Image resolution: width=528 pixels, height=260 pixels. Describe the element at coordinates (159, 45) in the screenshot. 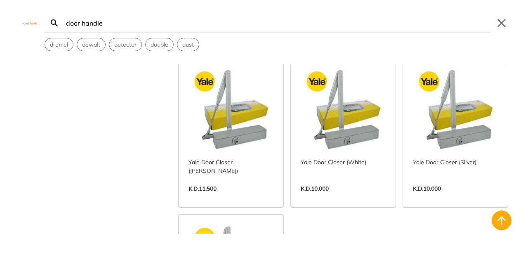

I see `button: Select suggestion: double` at that location.